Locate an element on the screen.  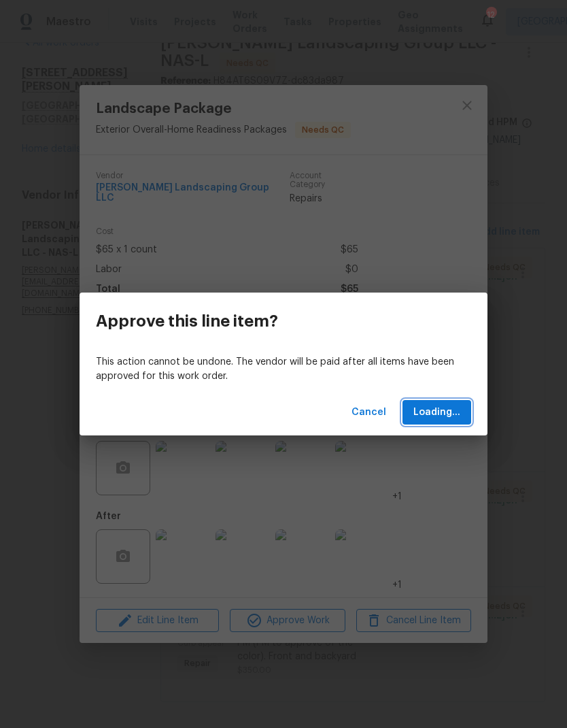
p: This action cannot be undone. The vendor will be paid after all items have been approved for this... is located at coordinates (284, 369).